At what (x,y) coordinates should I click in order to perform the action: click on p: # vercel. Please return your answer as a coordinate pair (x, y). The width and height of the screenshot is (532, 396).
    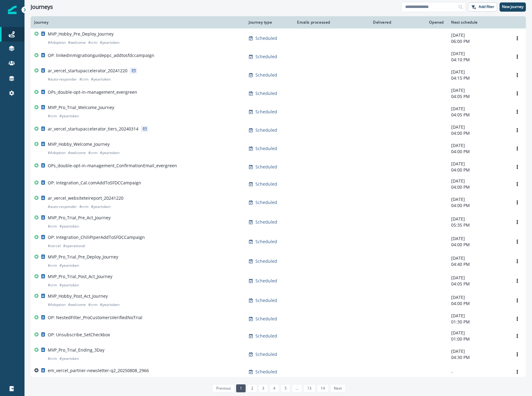
    Looking at the image, I should click on (54, 246).